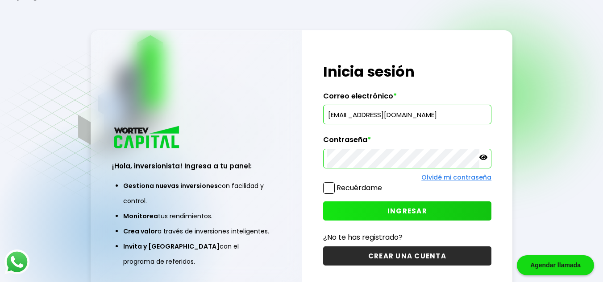 The height and width of the screenshot is (282, 603). What do you see at coordinates (196, 194) in the screenshot?
I see `li: con facilidad y control.` at bounding box center [196, 194].